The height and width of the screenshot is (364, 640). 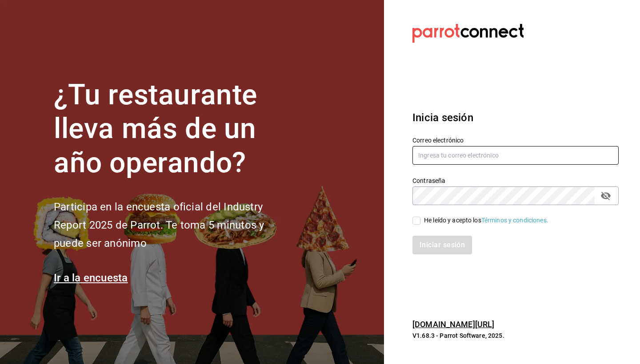 What do you see at coordinates (174, 225) in the screenshot?
I see `h2: Participa en la encuesta oficial del Industry Report 2025 de Parrot. Te toma 5 minutos y puede se...` at bounding box center [174, 225].